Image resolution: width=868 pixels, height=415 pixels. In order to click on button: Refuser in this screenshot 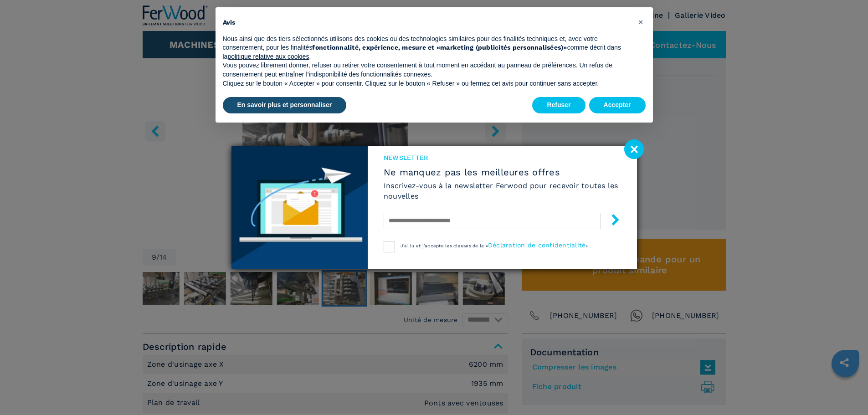, I will do `click(559, 105)`.